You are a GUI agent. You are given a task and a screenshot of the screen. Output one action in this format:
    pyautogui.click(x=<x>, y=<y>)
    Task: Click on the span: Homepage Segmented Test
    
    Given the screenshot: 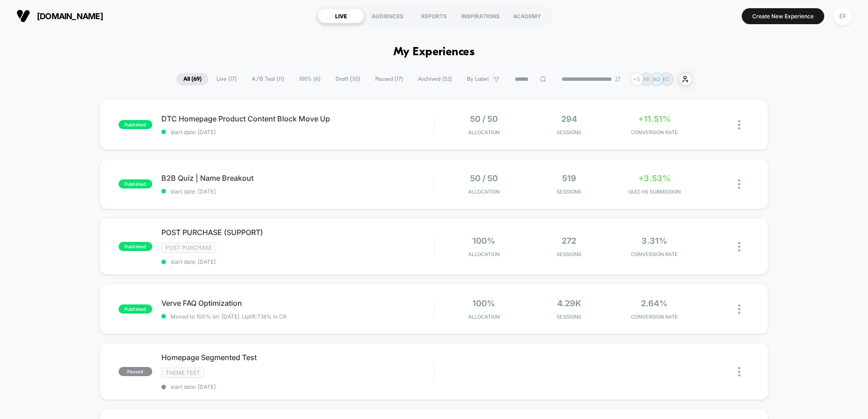 What is the action you would take?
    pyautogui.click(x=297, y=357)
    